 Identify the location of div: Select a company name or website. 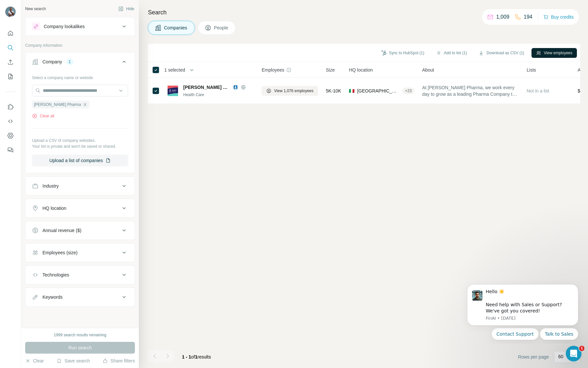
(80, 76).